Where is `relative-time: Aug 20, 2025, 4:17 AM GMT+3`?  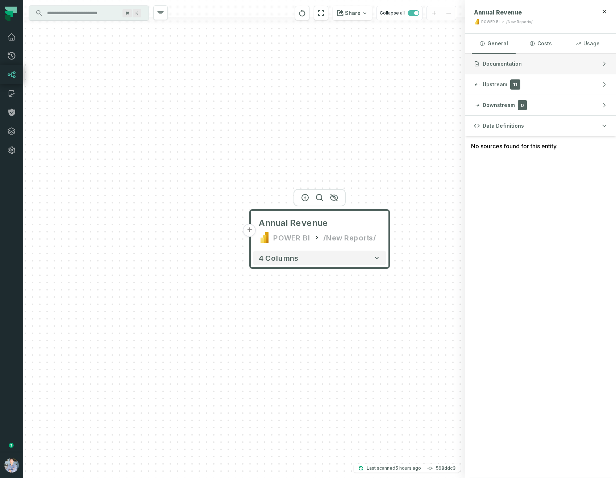
relative-time: Aug 20, 2025, 4:17 AM GMT+3 is located at coordinates (408, 468).